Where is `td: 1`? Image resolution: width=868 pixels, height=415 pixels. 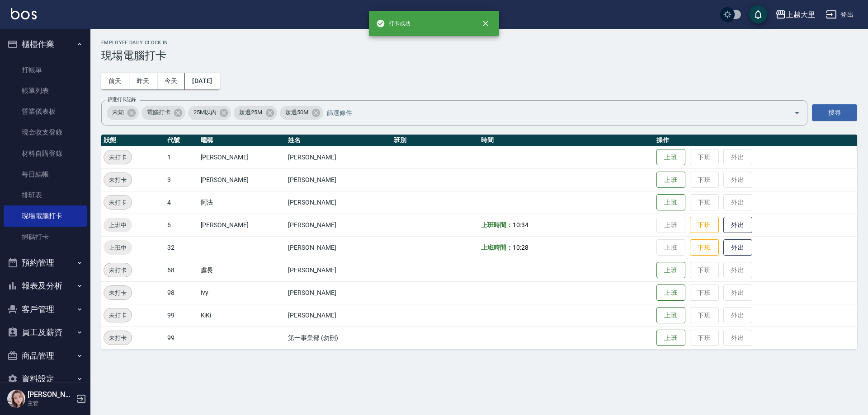
td: 1 is located at coordinates (181, 157).